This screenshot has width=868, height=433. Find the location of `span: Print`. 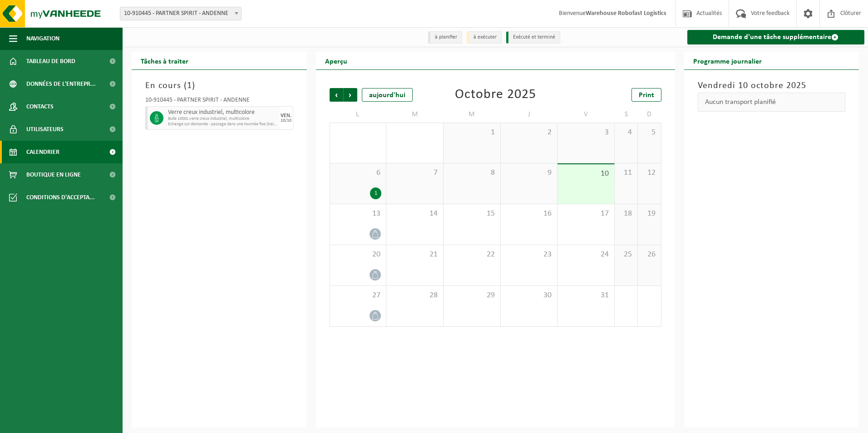

span: Print is located at coordinates (647, 95).